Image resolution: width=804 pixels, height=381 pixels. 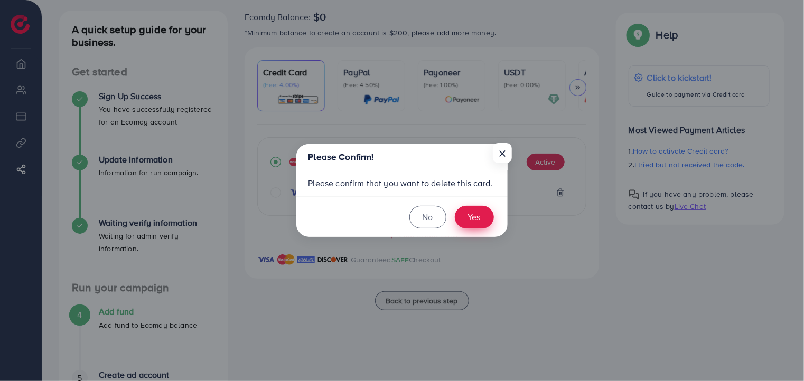 What do you see at coordinates (402, 183) in the screenshot?
I see `div: Please confirm that you want to delete this card.` at bounding box center [402, 183].